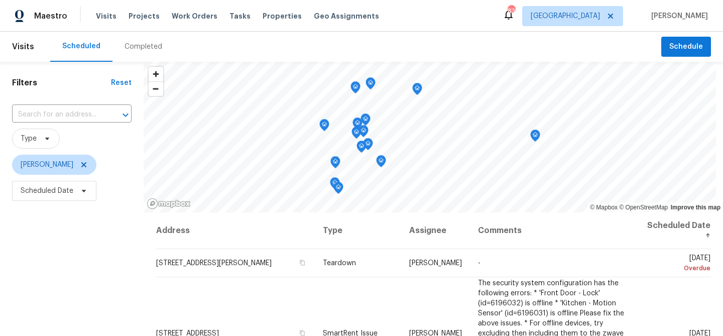 The width and height of the screenshot is (723, 336). Describe the element at coordinates (677, 268) in the screenshot. I see `div: Overdue` at that location.